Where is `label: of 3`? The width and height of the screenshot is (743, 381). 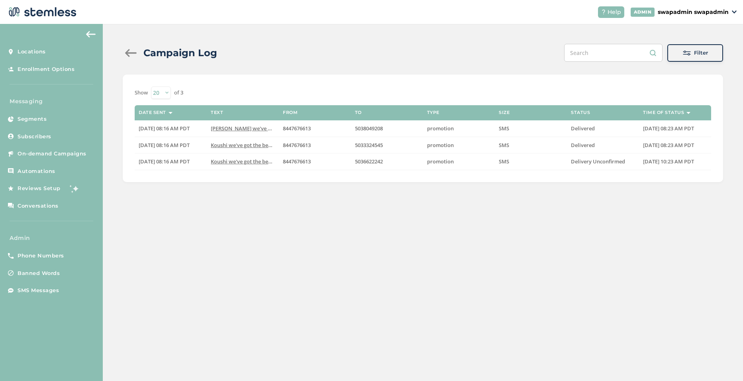
label: of 3 is located at coordinates (178, 93).